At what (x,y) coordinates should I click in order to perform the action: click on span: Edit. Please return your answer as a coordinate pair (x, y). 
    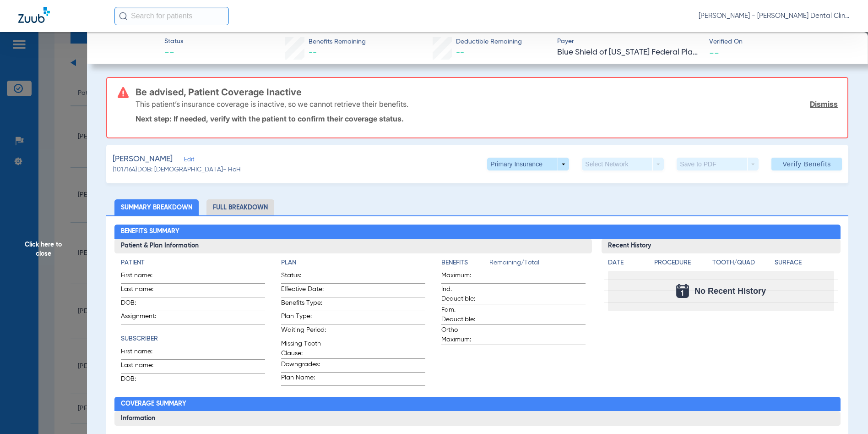
    Looking at the image, I should click on (188, 161).